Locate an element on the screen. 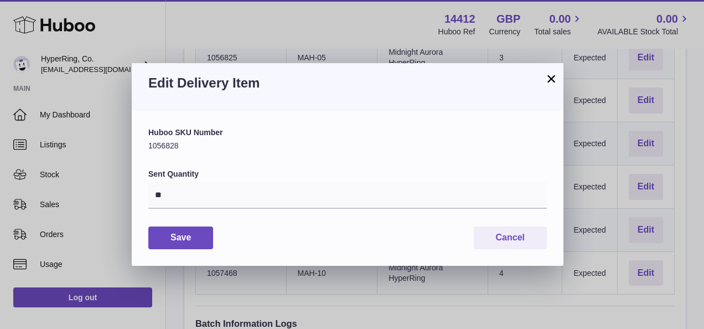 This screenshot has width=704, height=329. button: Cancel is located at coordinates (510, 237).